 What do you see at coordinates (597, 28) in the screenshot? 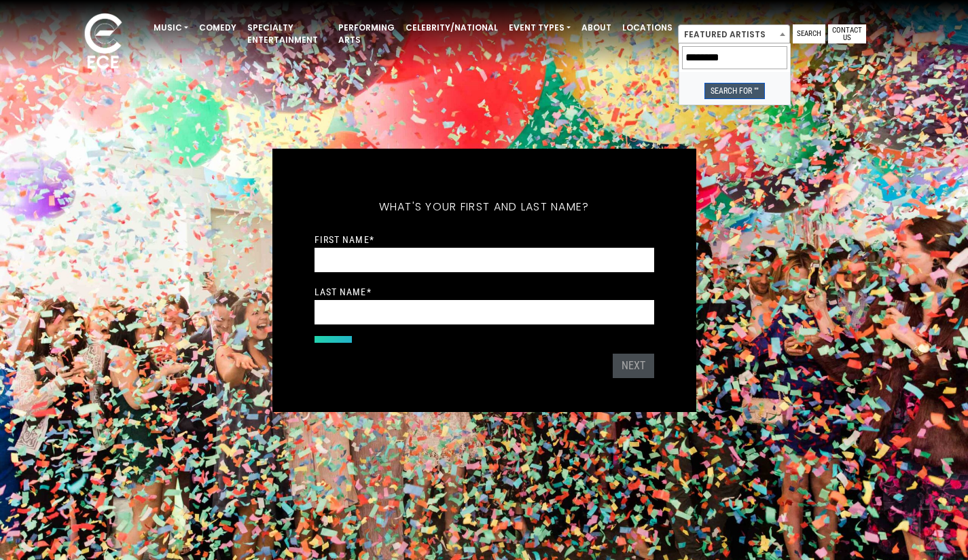
I see `a: About` at bounding box center [597, 28].